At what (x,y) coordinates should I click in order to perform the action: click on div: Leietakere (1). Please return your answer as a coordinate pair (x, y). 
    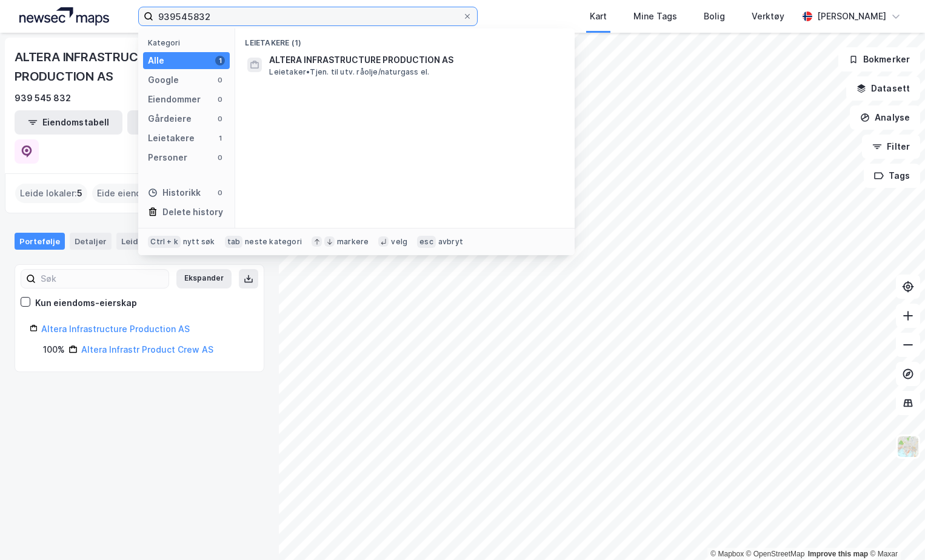
    Looking at the image, I should click on (405, 39).